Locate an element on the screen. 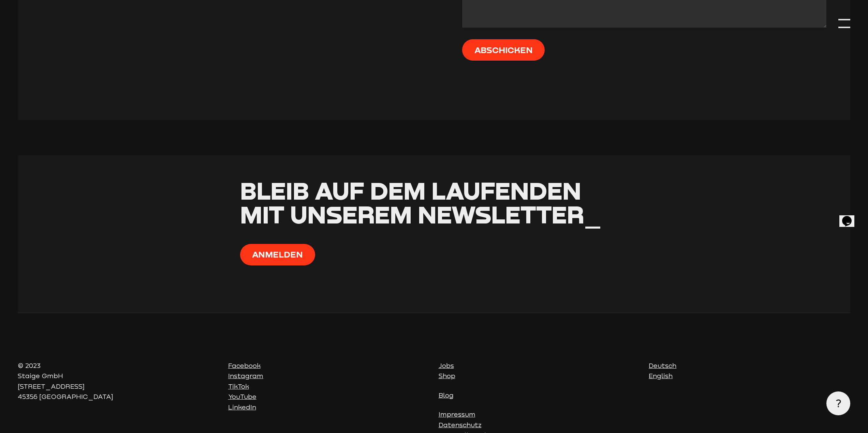  a: Deutsch is located at coordinates (662, 366).